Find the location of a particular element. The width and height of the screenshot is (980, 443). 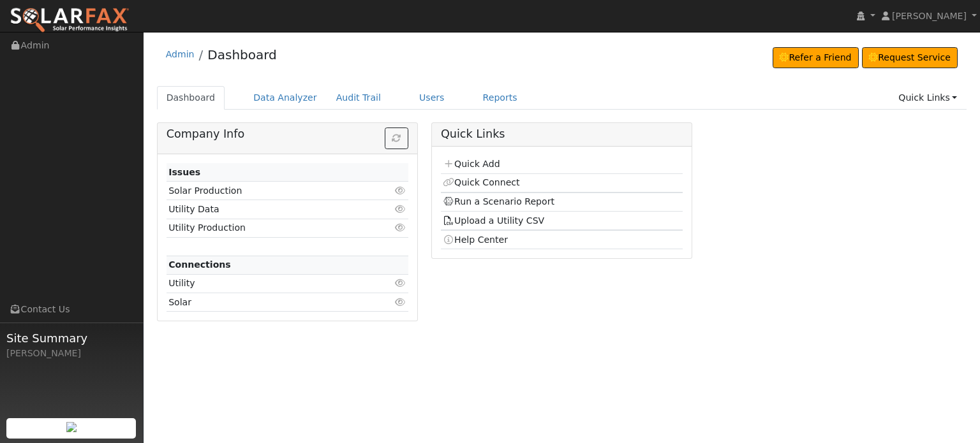

span: Site Summary is located at coordinates (71, 338).